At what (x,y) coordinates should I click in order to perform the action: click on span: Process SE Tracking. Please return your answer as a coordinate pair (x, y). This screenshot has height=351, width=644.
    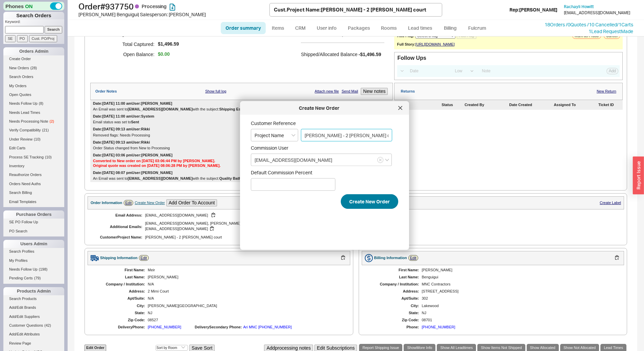
    Looking at the image, I should click on (27, 157).